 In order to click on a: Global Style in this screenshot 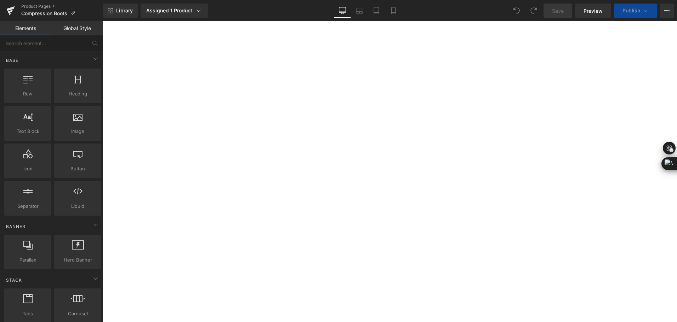, I will do `click(77, 28)`.